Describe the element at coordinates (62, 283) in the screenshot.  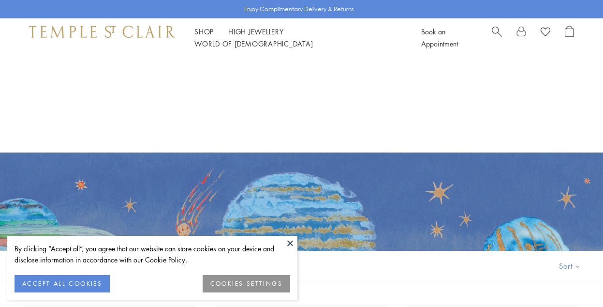
I see `button: ACCEPT ALL COOKIES` at that location.